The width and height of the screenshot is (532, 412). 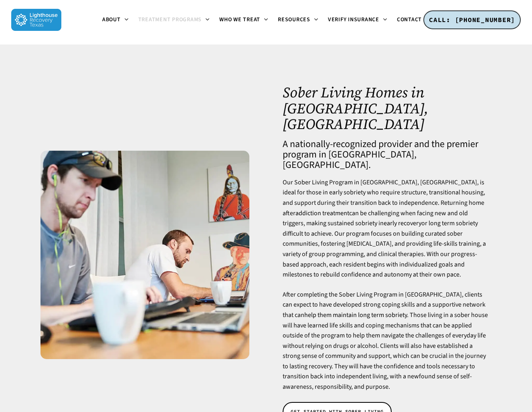 What do you see at coordinates (36, 19) in the screenshot?
I see `img: Lighthouse Recovery Texas` at bounding box center [36, 19].